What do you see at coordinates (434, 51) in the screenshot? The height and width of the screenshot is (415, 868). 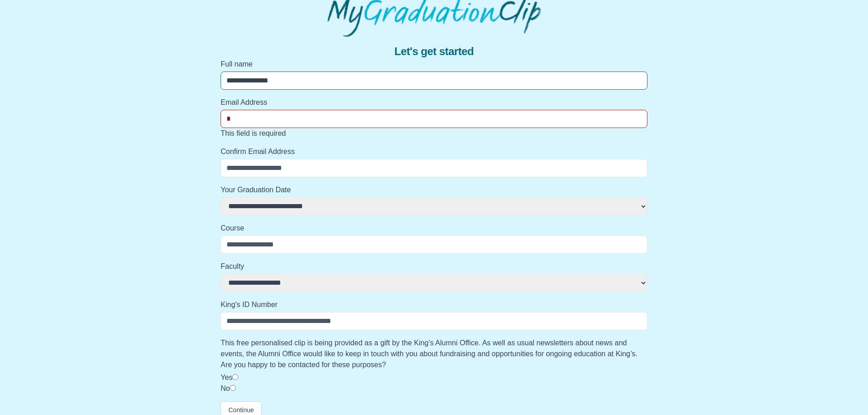 I see `span: Let's get started` at bounding box center [434, 51].